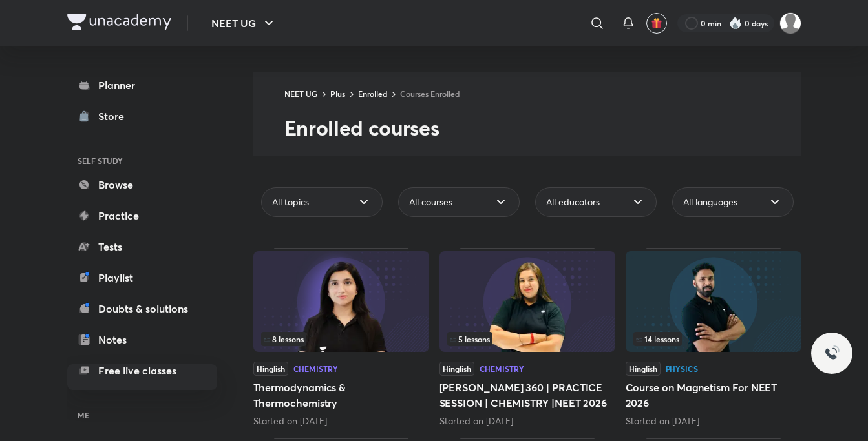 This screenshot has width=868, height=441. What do you see at coordinates (573, 202) in the screenshot?
I see `span: All educators` at bounding box center [573, 202].